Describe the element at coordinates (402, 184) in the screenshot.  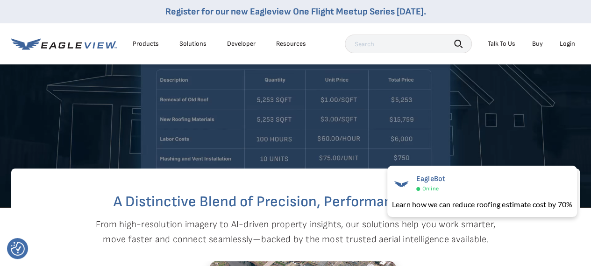
I see `img: EagleBot` at that location.